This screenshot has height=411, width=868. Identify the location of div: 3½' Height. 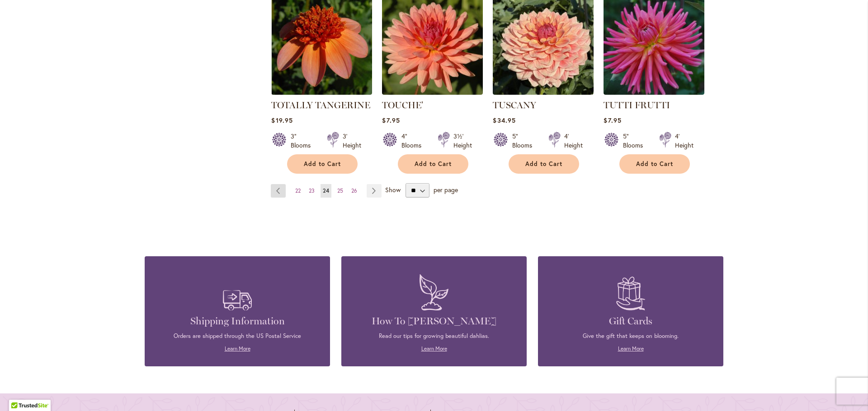
(462, 141).